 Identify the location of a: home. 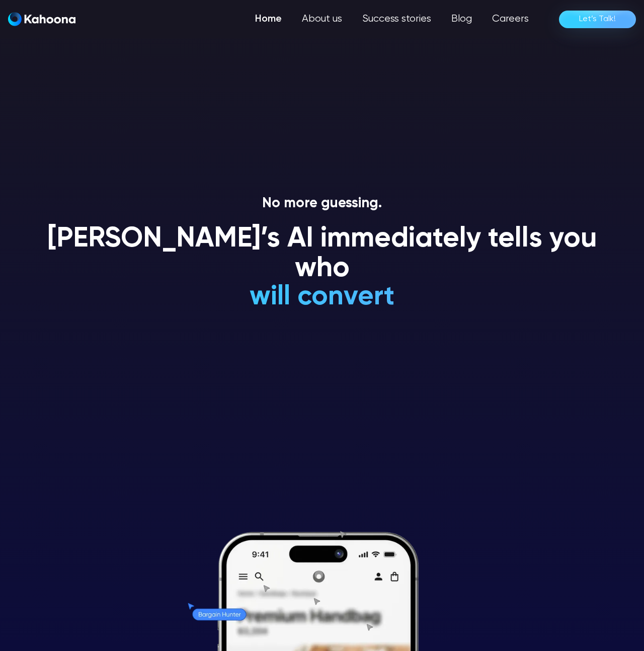
(42, 19).